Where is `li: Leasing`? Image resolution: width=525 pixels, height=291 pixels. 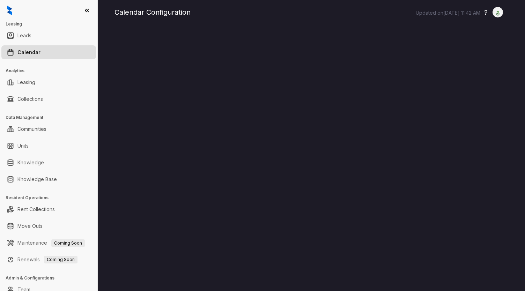 li: Leasing is located at coordinates (49, 82).